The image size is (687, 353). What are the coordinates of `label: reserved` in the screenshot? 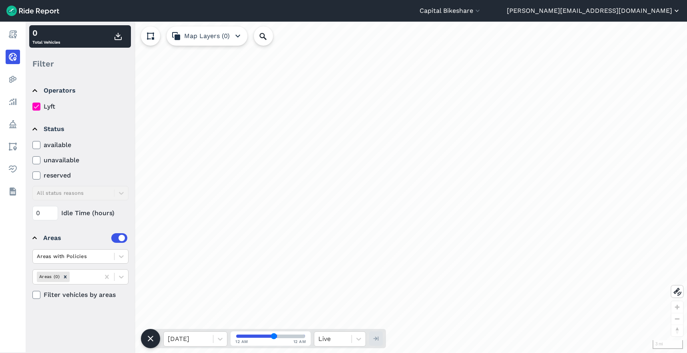 It's located at (81, 175).